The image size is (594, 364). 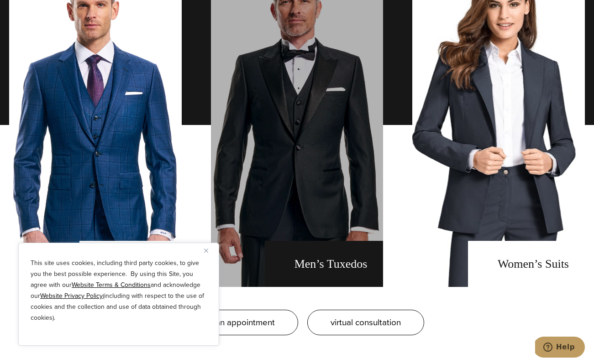 What do you see at coordinates (365, 322) in the screenshot?
I see `span: virtual consultation` at bounding box center [365, 322].